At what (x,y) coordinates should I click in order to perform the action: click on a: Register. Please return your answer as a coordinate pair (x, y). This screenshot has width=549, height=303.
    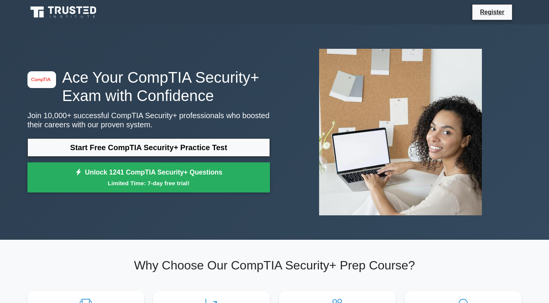
    Looking at the image, I should click on (492, 12).